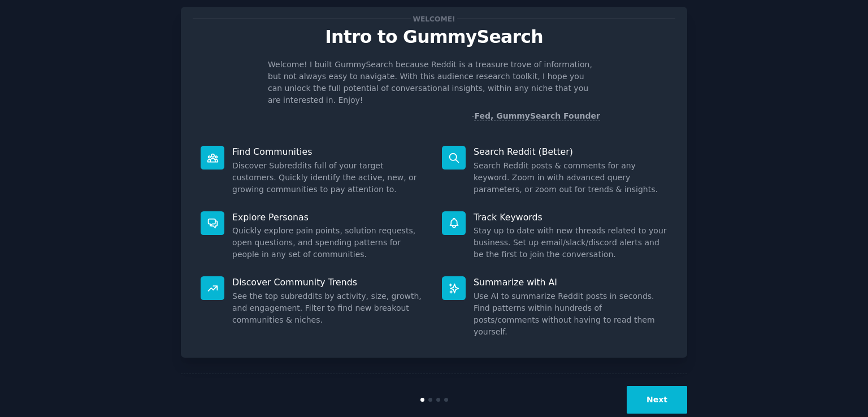 This screenshot has width=868, height=417. Describe the element at coordinates (329, 217) in the screenshot. I see `p: Explore Personas` at that location.